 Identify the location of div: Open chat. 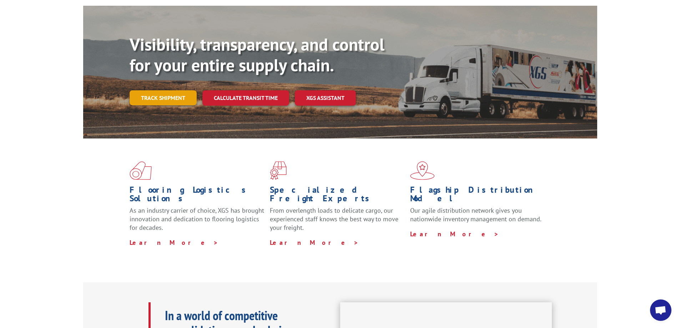
(661, 310).